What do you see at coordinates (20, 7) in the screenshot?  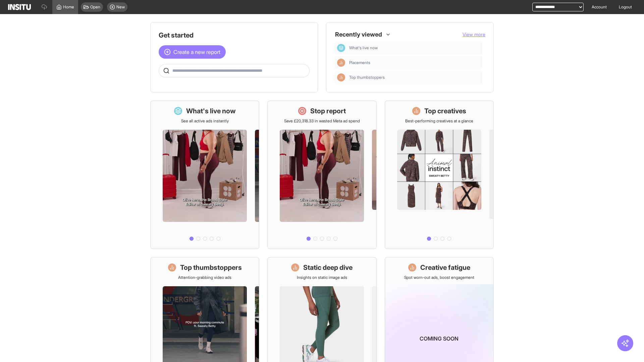 I see `img: Logo` at bounding box center [20, 7].